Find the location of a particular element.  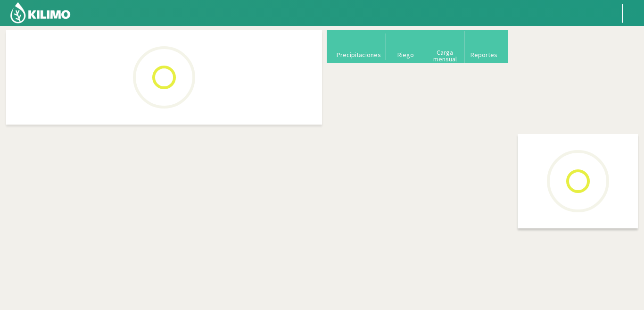

button: Precipitaciones is located at coordinates (359, 46).